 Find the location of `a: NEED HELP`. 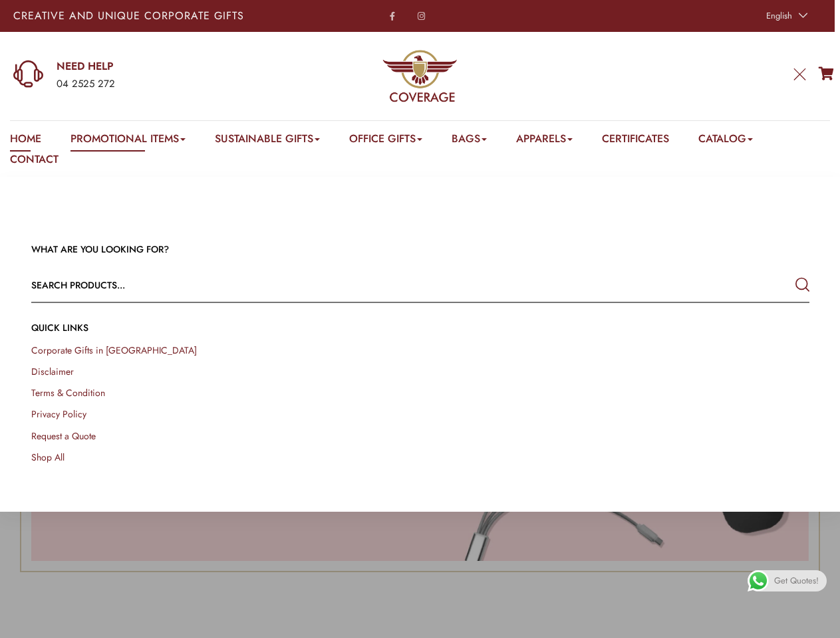

a: NEED HELP is located at coordinates (165, 66).